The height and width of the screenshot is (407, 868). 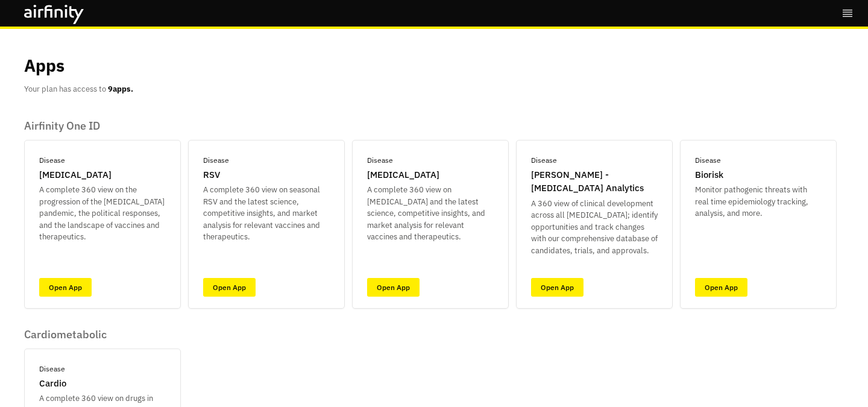 I want to click on p: Your plan has access to, so click(x=78, y=89).